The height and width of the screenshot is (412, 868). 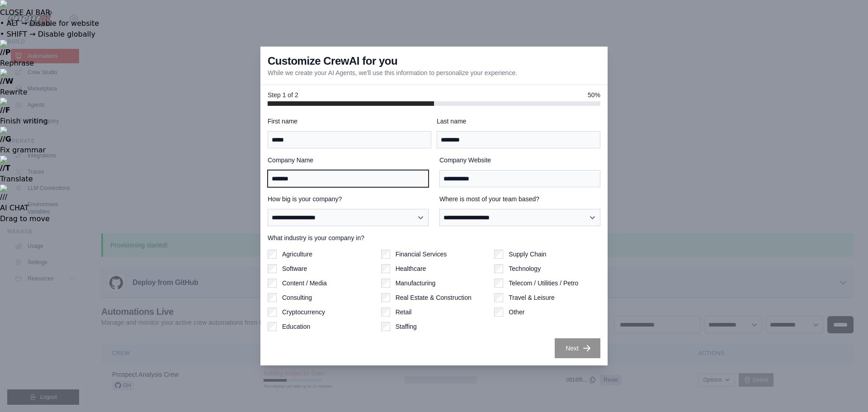 I want to click on label: Consulting, so click(x=297, y=297).